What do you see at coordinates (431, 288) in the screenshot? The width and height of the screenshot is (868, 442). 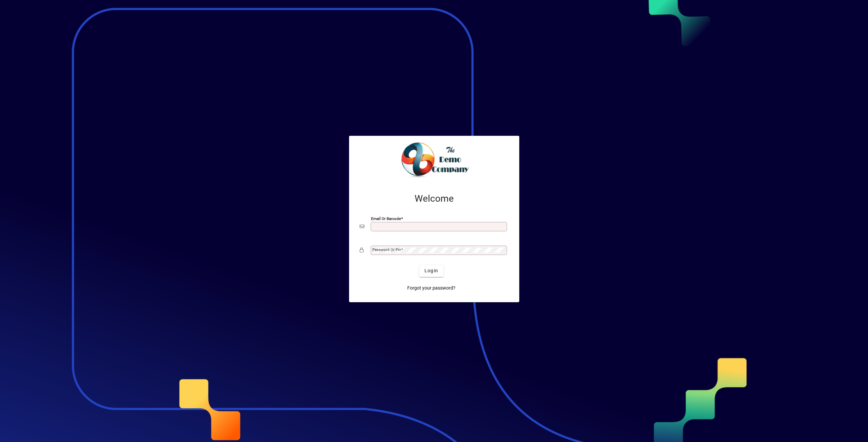 I see `a: Forgot your password?` at bounding box center [431, 288].